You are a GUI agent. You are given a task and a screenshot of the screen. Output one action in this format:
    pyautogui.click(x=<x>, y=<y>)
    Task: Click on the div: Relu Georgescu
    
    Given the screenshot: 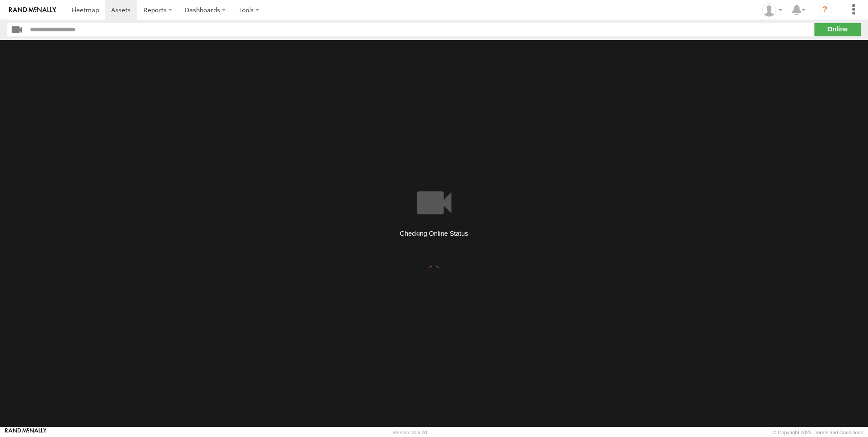 What is the action you would take?
    pyautogui.click(x=772, y=10)
    